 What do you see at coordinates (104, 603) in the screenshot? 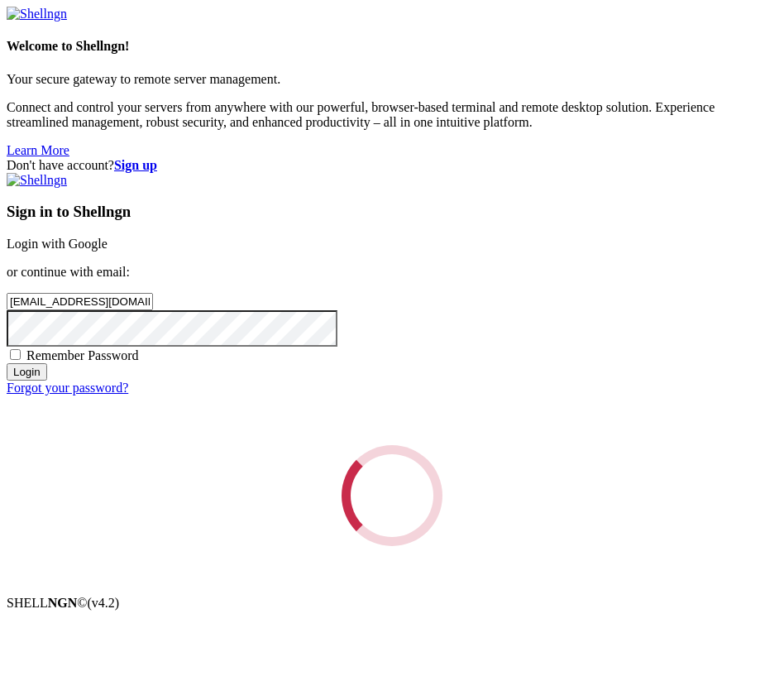
I see `span: 4.2.0` at bounding box center [104, 603].